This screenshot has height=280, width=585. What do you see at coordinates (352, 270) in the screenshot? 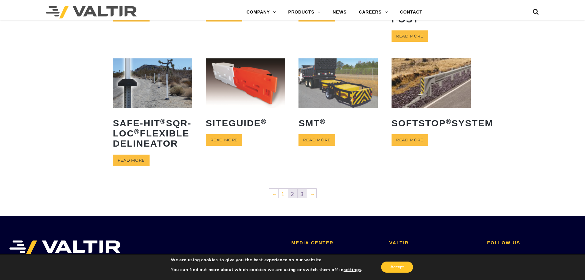
I see `button: settings` at bounding box center [352, 270].